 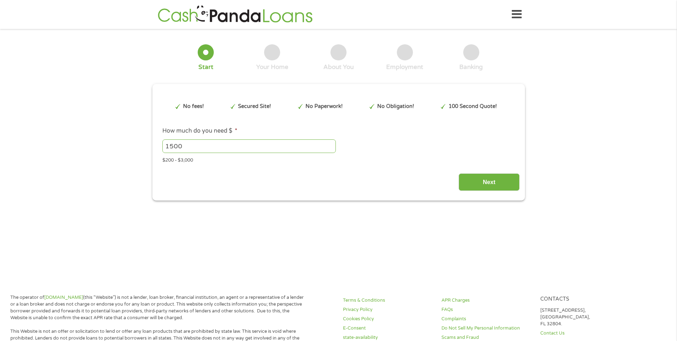 I want to click on a: Do Not Sell My Personal Information, so click(x=487, y=328).